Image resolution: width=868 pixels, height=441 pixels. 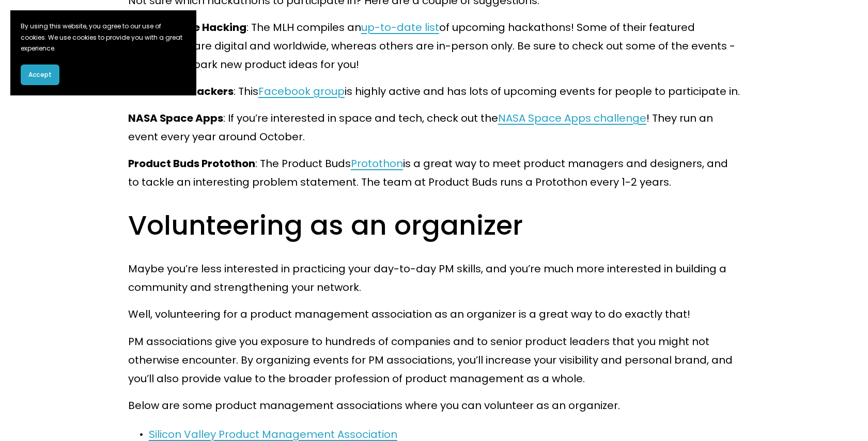 What do you see at coordinates (301, 92) in the screenshot?
I see `span: Facebook group` at bounding box center [301, 92].